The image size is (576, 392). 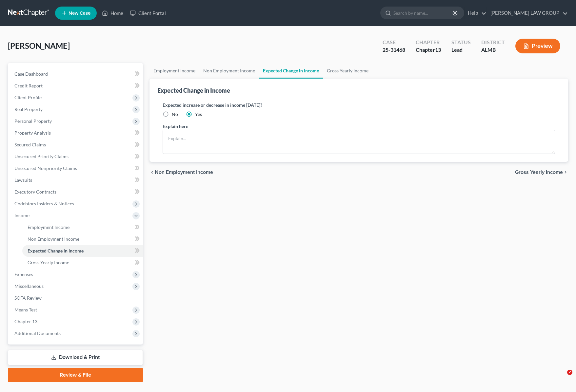 I want to click on span: Real Property, so click(x=29, y=109).